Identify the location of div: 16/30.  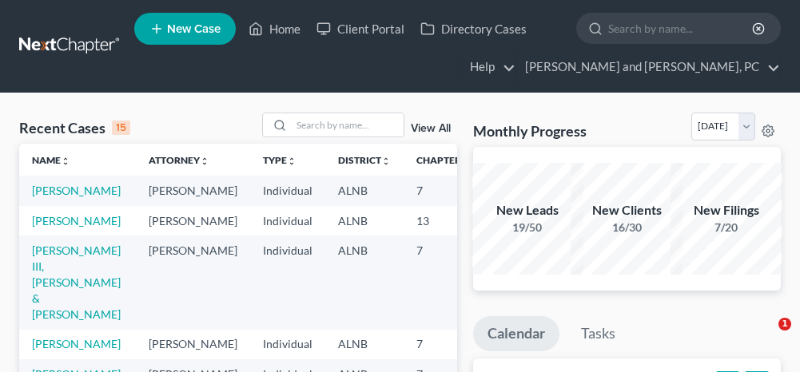
(626, 228).